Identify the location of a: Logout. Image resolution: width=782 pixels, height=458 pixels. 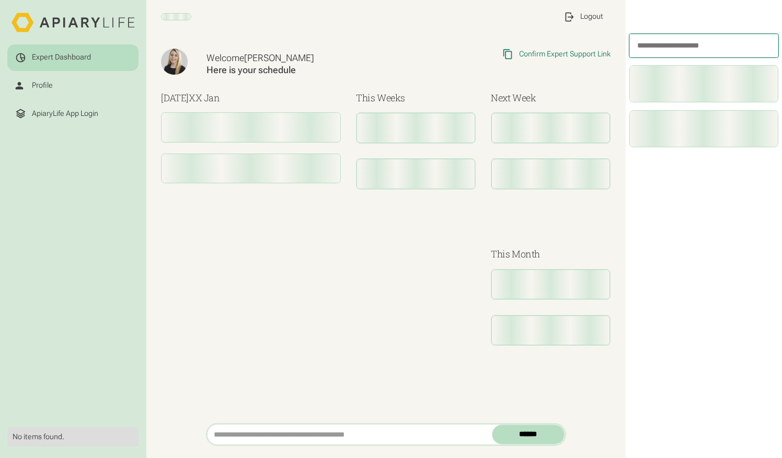
(583, 17).